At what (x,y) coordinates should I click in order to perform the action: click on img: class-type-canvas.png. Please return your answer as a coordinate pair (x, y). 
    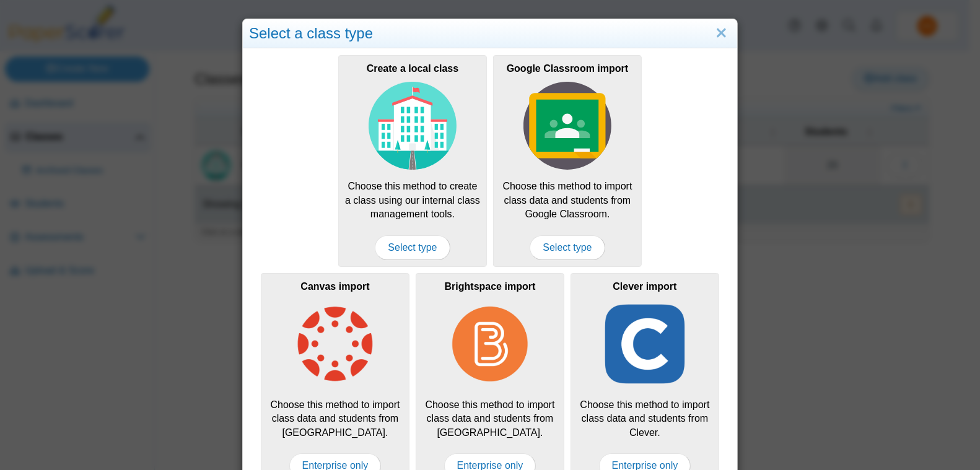
    Looking at the image, I should click on (335, 344).